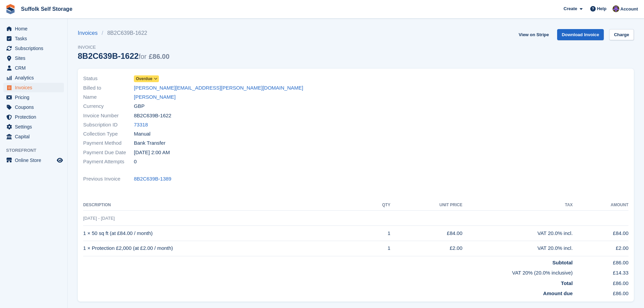  I want to click on td: £14.33, so click(600, 271).